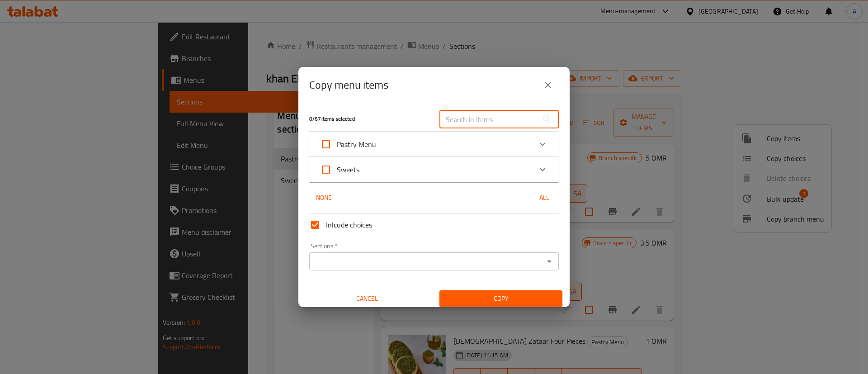  What do you see at coordinates (324, 198) in the screenshot?
I see `button: None` at bounding box center [324, 198].